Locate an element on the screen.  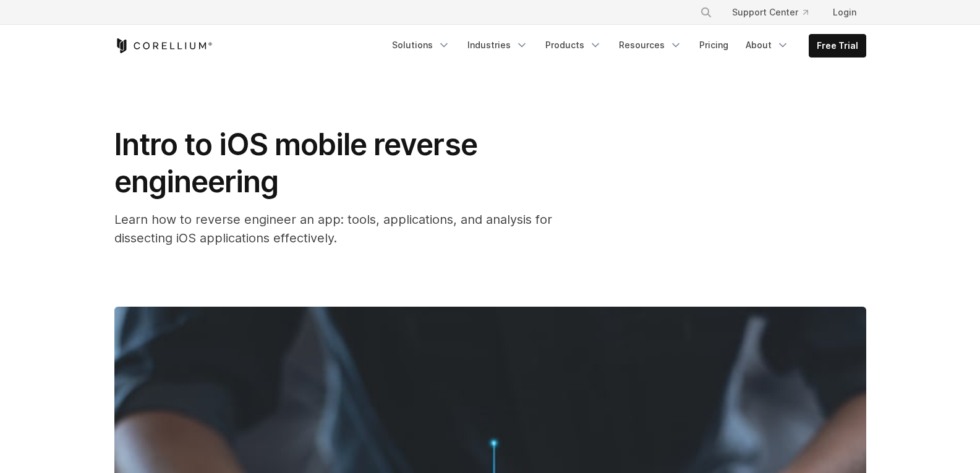
button: Search is located at coordinates (706, 12).